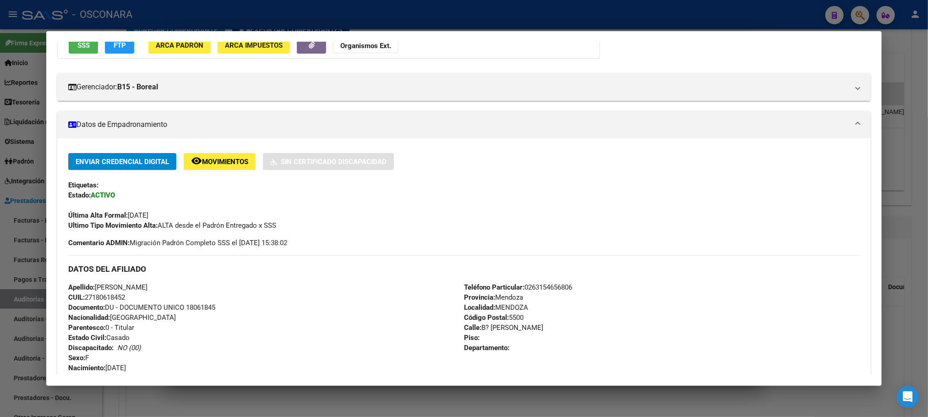 This screenshot has height=417, width=928. What do you see at coordinates (480, 308) in the screenshot?
I see `strong: Localidad:` at bounding box center [480, 308].